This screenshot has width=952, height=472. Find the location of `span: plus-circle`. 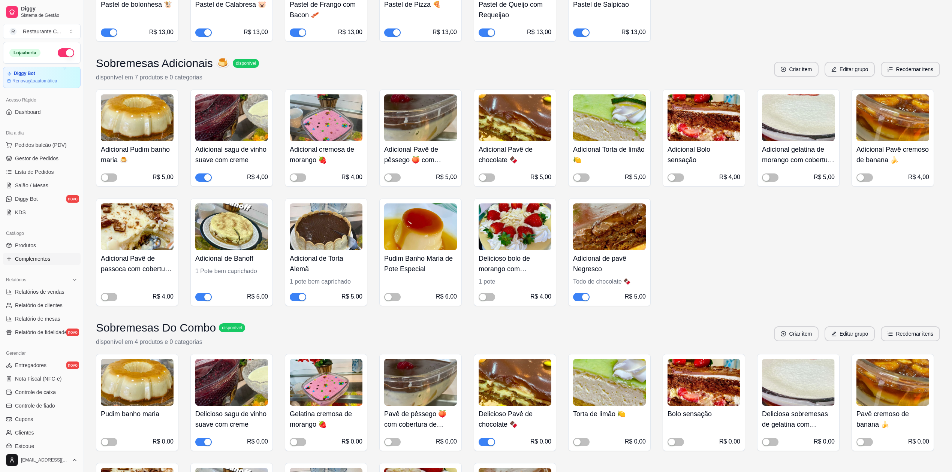

span: plus-circle is located at coordinates (783, 334).